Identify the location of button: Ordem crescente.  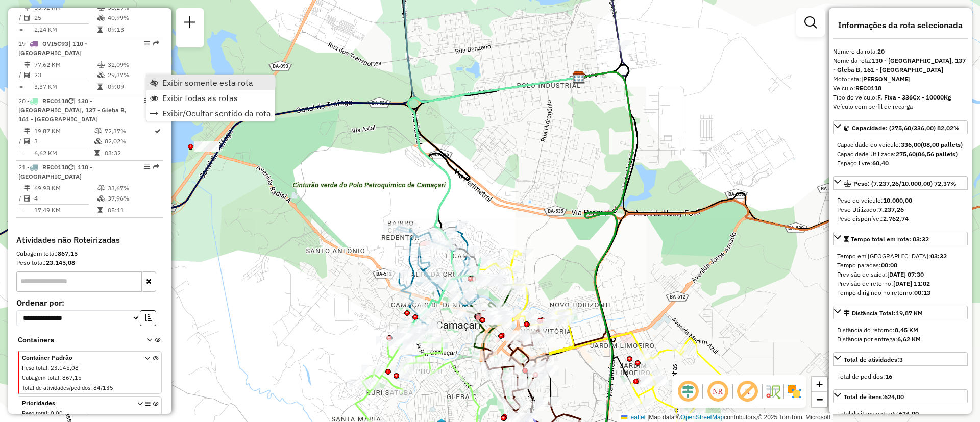
(148, 318).